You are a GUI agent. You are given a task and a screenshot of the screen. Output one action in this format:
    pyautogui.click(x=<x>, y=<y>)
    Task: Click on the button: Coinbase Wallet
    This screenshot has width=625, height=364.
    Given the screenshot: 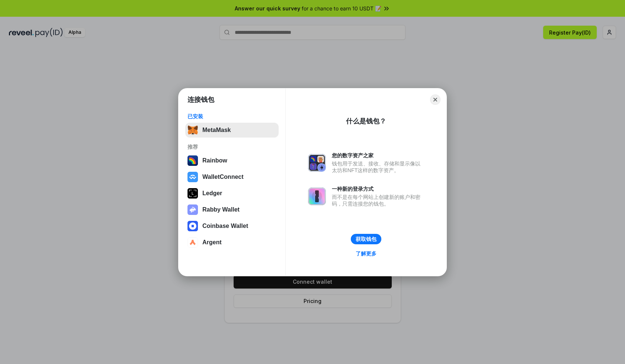 What is the action you would take?
    pyautogui.click(x=232, y=226)
    